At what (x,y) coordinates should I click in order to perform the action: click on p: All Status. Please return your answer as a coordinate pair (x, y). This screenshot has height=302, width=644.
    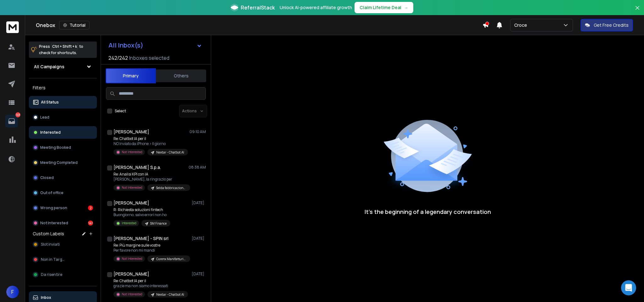
    Looking at the image, I should click on (49, 102).